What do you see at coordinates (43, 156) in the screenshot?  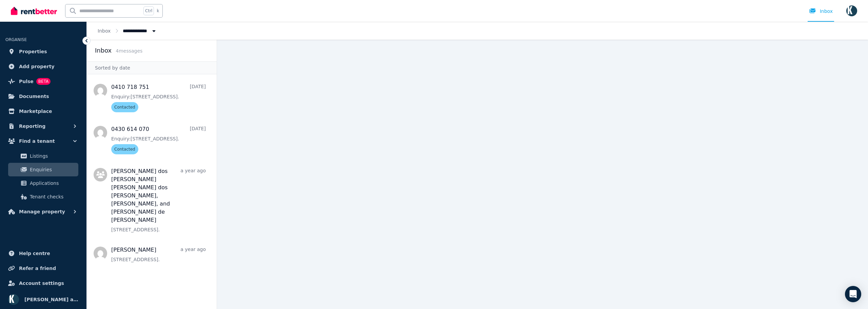 I see `a: Listings` at bounding box center [43, 156].